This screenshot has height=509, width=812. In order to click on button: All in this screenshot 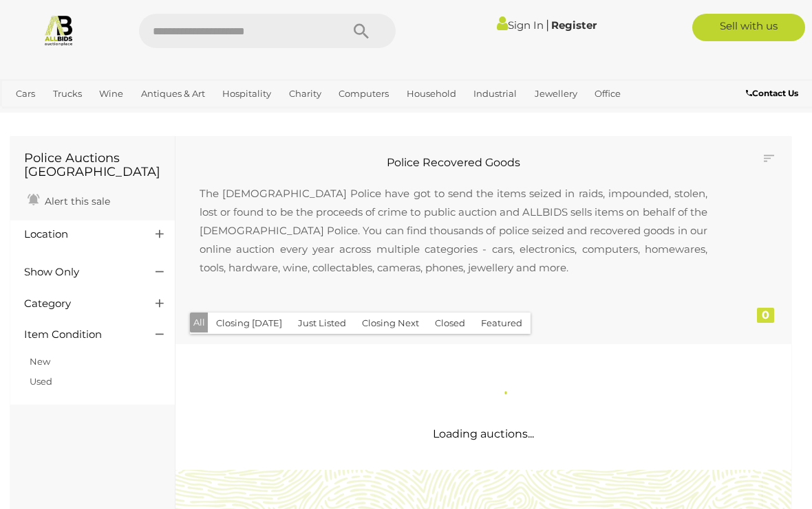, I will do `click(199, 323)`.